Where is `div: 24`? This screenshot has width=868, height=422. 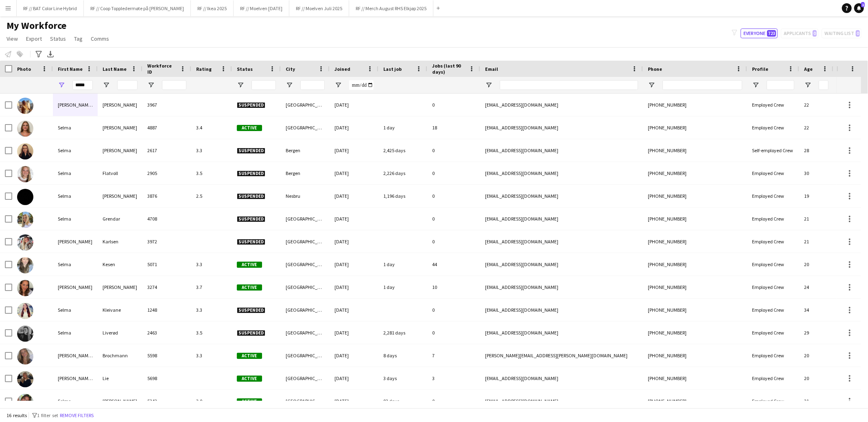 div: 24 is located at coordinates (817, 287).